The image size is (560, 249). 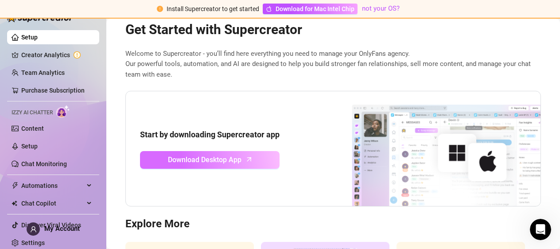 What do you see at coordinates (15, 186) in the screenshot?
I see `span: thunderbolt` at bounding box center [15, 186].